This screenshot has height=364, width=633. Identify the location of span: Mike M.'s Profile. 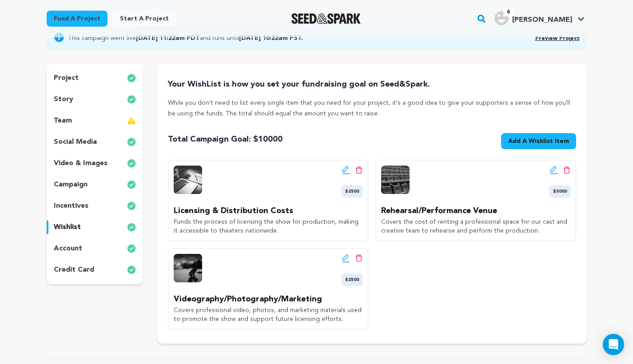
(539, 19).